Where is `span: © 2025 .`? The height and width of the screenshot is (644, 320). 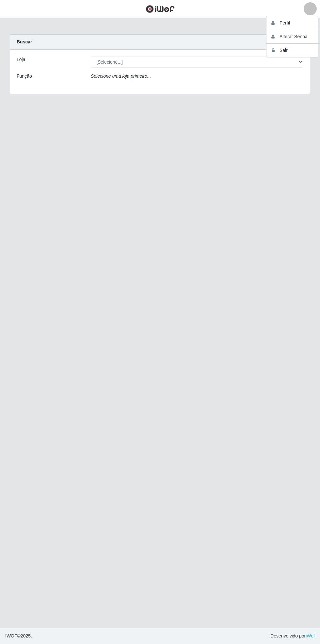 span: © 2025 . is located at coordinates (18, 636).